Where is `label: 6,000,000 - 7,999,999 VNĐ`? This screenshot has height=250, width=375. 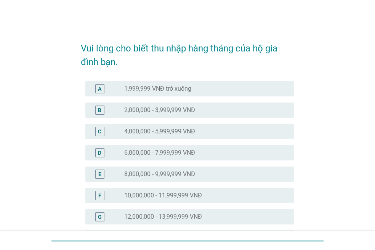
label: 6,000,000 - 7,999,999 VNĐ is located at coordinates (160, 153).